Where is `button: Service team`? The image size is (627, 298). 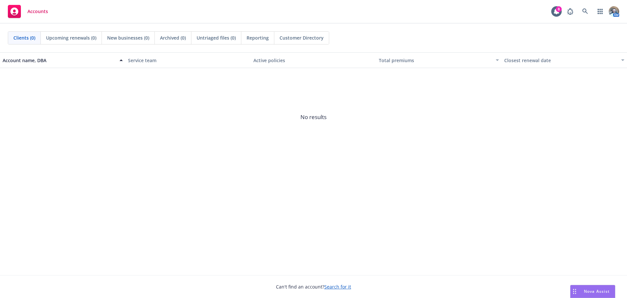 button: Service team is located at coordinates (188, 60).